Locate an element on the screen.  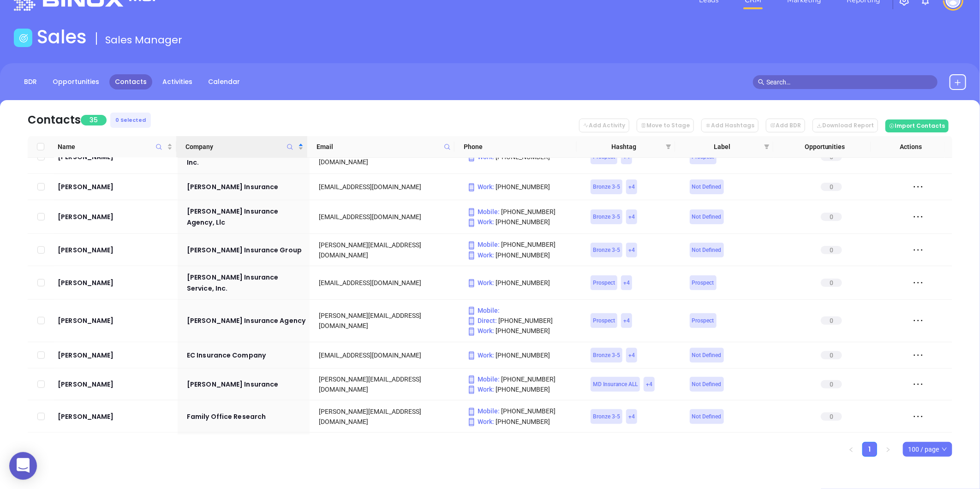
button: right is located at coordinates (888, 450).